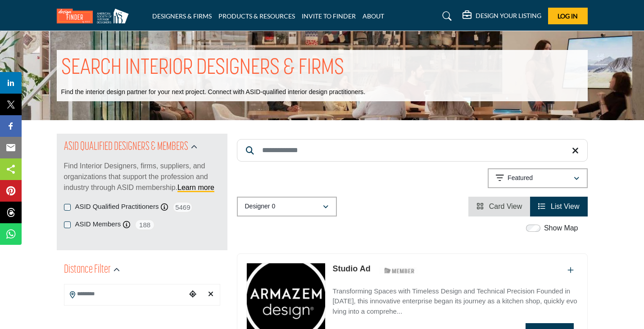 Image resolution: width=644 pixels, height=329 pixels. I want to click on p: Designer 0, so click(260, 207).